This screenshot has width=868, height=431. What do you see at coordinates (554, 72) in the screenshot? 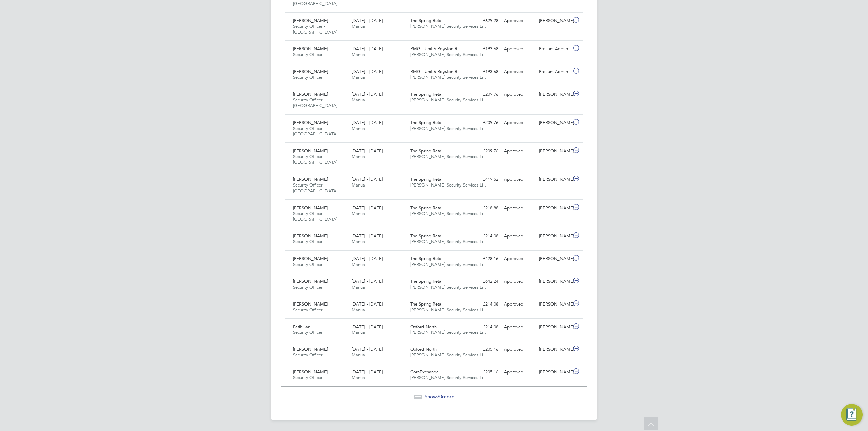
I see `div: Pretium Admin` at bounding box center [554, 72].